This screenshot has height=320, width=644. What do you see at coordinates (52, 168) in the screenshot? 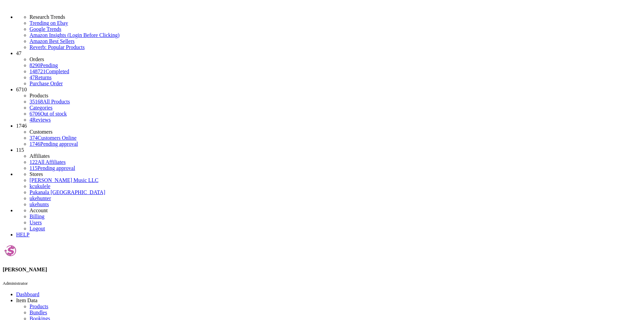
I see `a: 115Pending approval` at bounding box center [52, 168].